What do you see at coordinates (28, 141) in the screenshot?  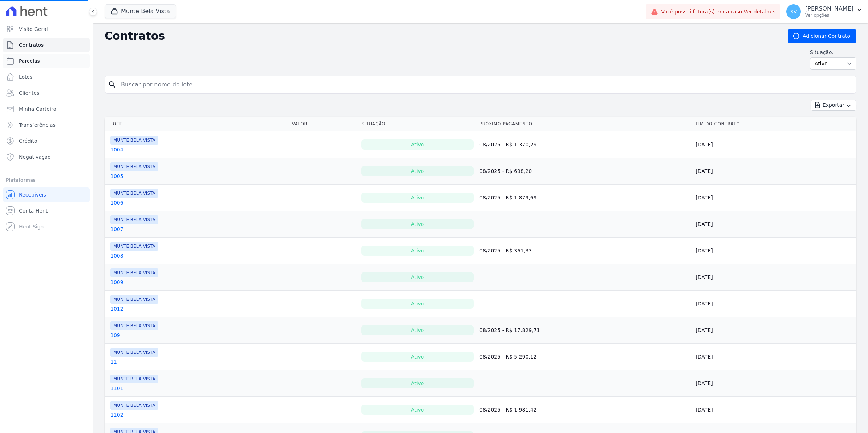 I see `span: Crédito` at bounding box center [28, 141].